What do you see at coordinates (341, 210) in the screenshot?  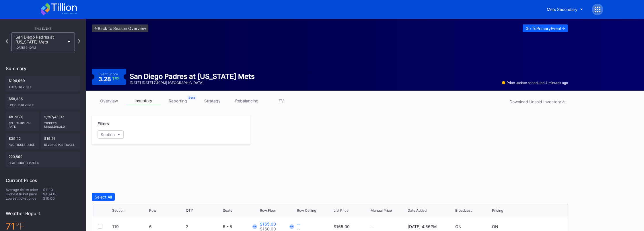 I see `div: List Price` at bounding box center [341, 210].